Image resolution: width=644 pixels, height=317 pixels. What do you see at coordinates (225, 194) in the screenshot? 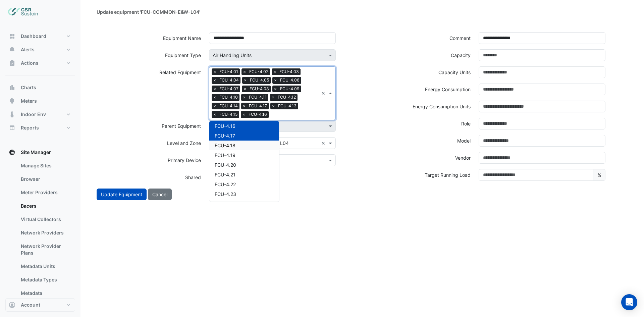
I see `span: FCU-4.23` at bounding box center [225, 194].